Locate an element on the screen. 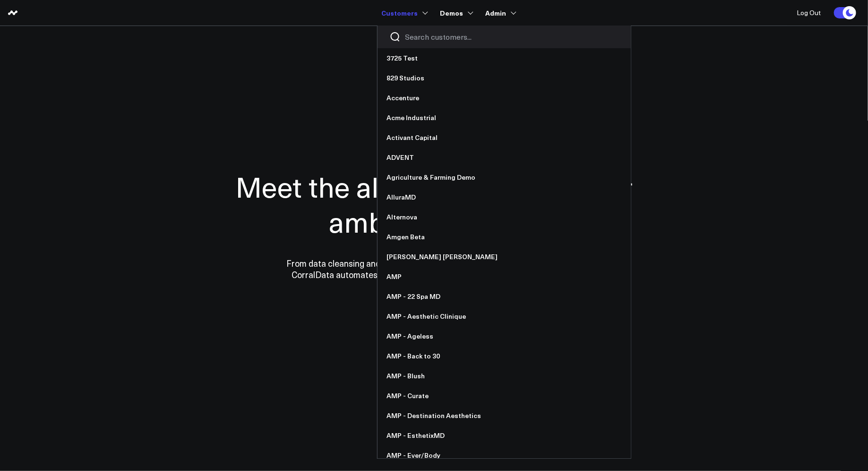  a: Acme Industrial is located at coordinates (504, 118).